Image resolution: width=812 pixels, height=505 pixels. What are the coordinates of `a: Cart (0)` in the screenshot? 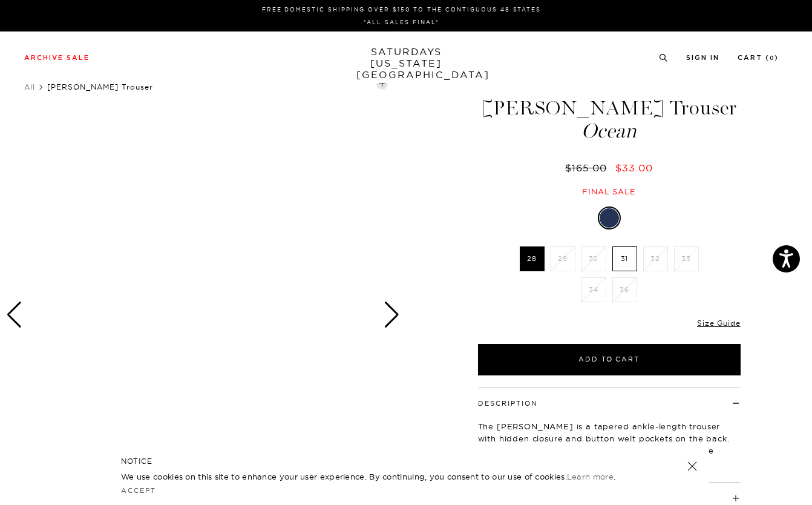 It's located at (758, 58).